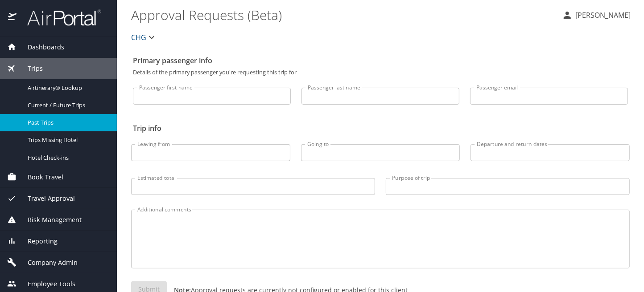  What do you see at coordinates (30, 69) in the screenshot?
I see `span: Trips` at bounding box center [30, 69].